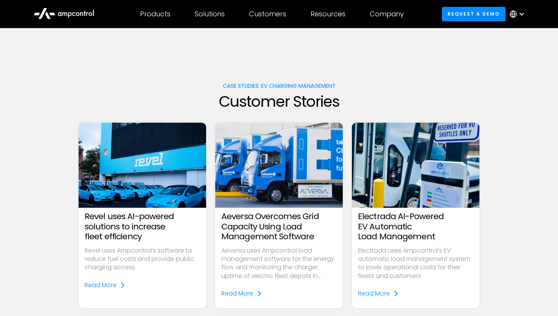  What do you see at coordinates (155, 14) in the screenshot?
I see `div: Products` at bounding box center [155, 14].